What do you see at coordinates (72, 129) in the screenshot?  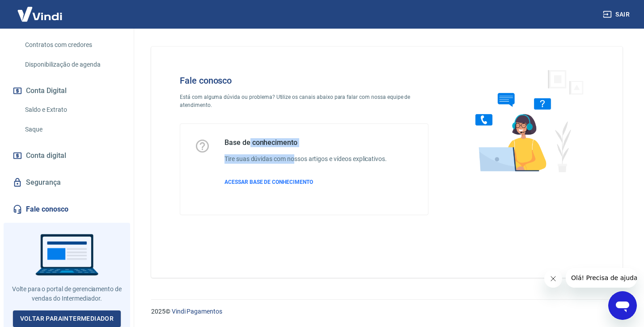 I see `a: Saque` at bounding box center [72, 129].